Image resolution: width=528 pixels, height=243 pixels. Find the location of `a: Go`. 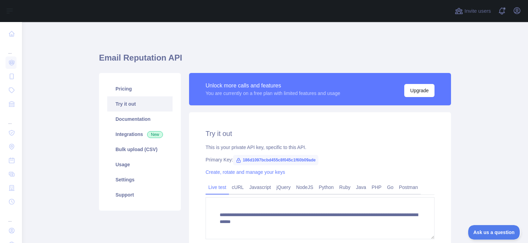

a: Go is located at coordinates (390, 187).